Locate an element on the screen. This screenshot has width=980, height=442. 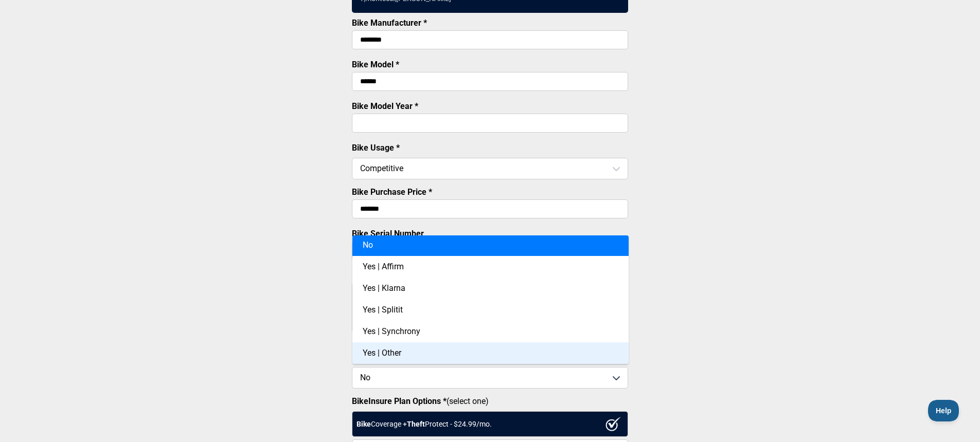
label: Bike Manufacturer * is located at coordinates (389, 23).